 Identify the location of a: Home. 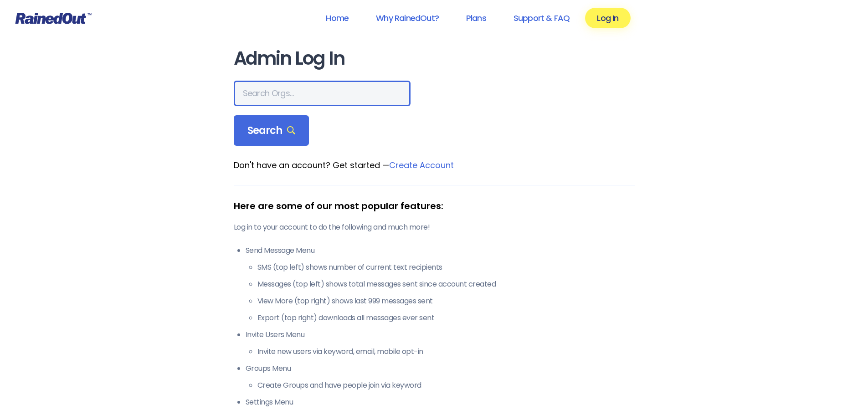
(337, 18).